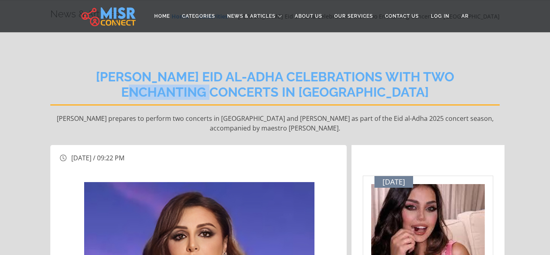 The height and width of the screenshot is (255, 550). I want to click on a: Categories, so click(199, 16).